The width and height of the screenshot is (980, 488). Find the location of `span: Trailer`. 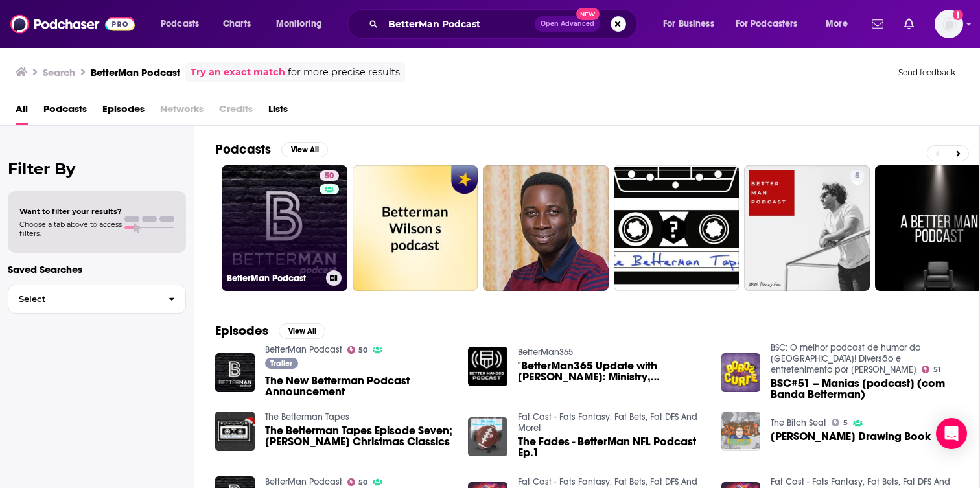

span: Trailer is located at coordinates (281, 363).